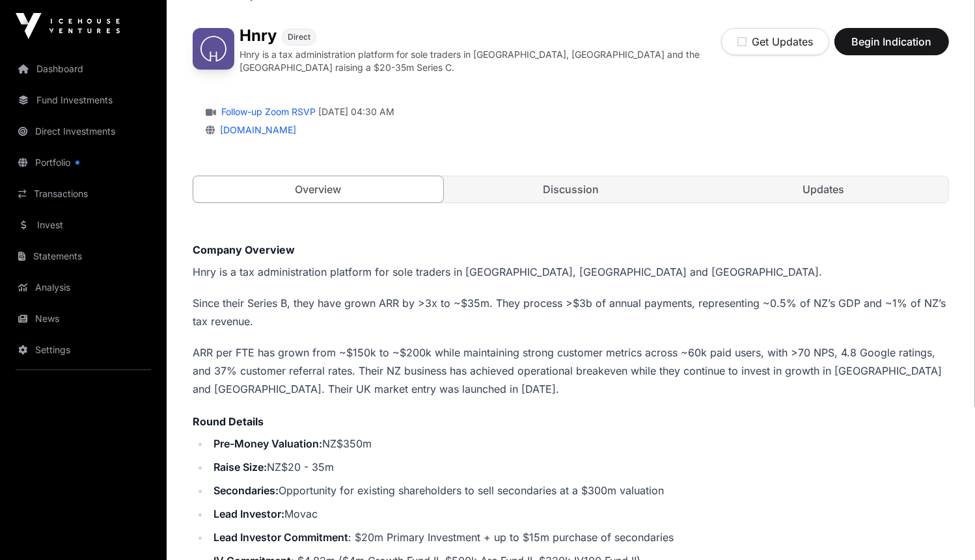  I want to click on nav: Tabs, so click(571, 190).